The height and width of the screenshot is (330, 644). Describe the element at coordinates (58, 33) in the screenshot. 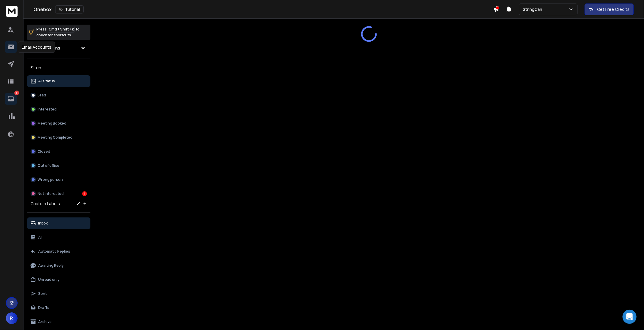

I see `p: Press to check for shortcuts.` at that location.